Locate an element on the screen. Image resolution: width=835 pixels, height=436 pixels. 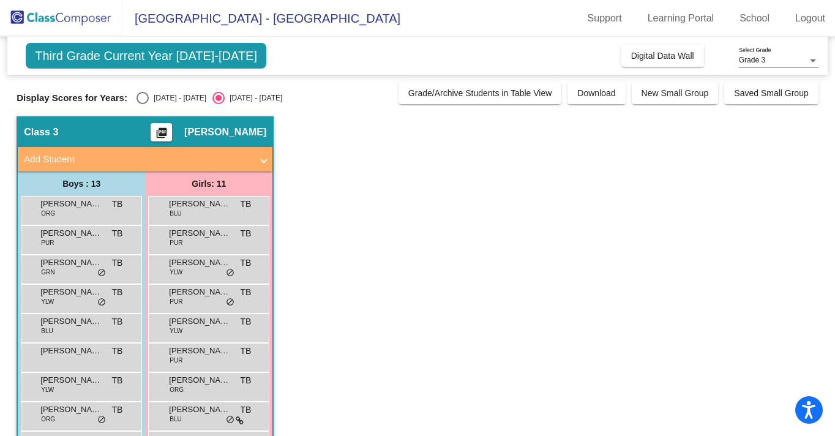
span: GRN is located at coordinates (48, 272).